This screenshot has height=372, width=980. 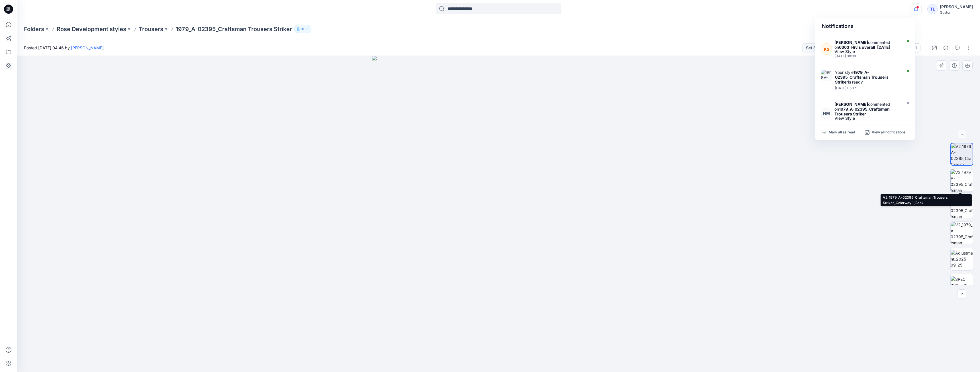 What do you see at coordinates (867, 88) in the screenshot?
I see `div: Tuesday, September 23, 2025 05:17` at bounding box center [867, 88].